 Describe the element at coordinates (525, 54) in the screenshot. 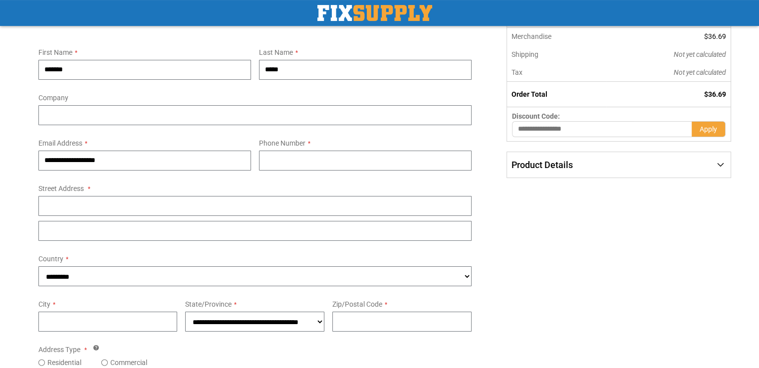

I see `span: Shipping` at that location.